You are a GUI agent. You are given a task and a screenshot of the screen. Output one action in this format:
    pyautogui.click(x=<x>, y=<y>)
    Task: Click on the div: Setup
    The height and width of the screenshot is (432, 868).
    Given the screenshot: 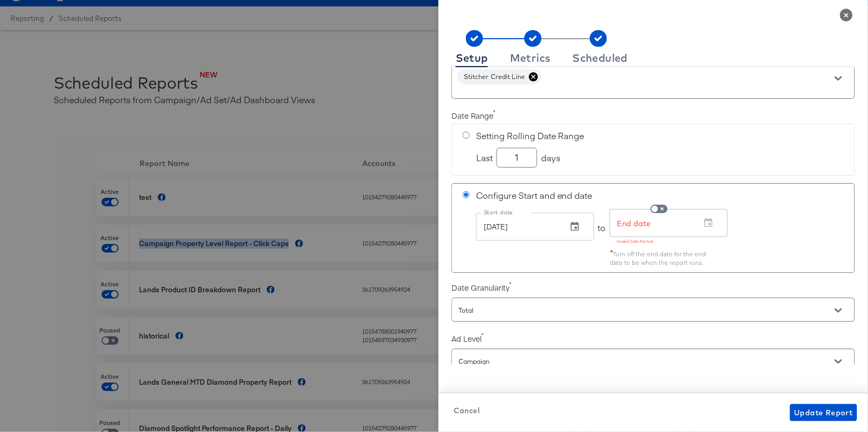 What is the action you would take?
    pyautogui.click(x=472, y=58)
    